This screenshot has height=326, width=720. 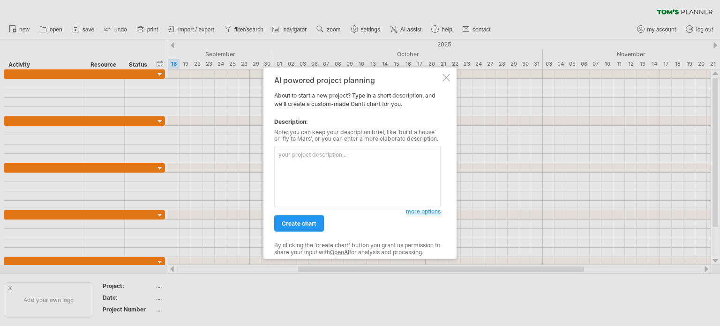 I want to click on span: create chart, so click(x=299, y=223).